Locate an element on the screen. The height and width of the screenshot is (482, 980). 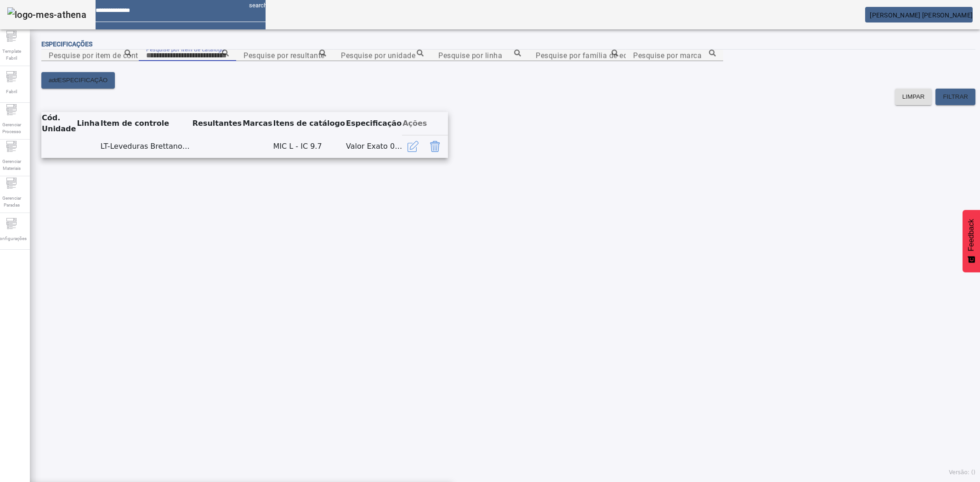
span: Feedback is located at coordinates (971, 235).